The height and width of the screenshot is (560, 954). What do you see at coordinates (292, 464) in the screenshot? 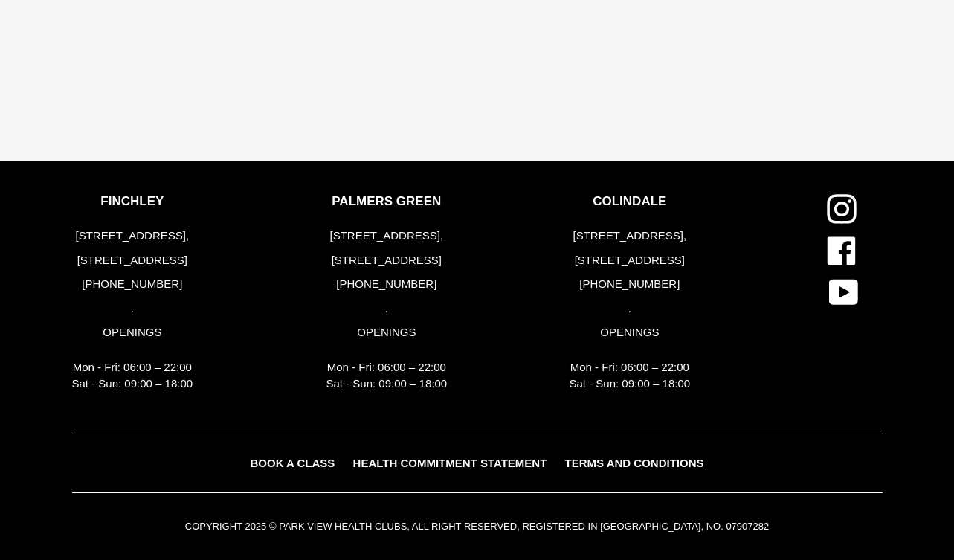
I see `a: BOOK A CLASS` at bounding box center [292, 464].